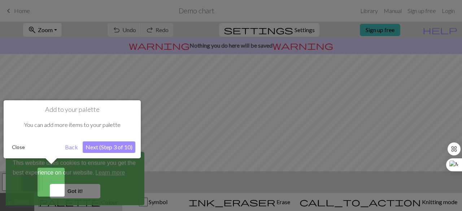 The image size is (462, 211). Describe the element at coordinates (72, 129) in the screenshot. I see `div: Add to your palette` at that location.